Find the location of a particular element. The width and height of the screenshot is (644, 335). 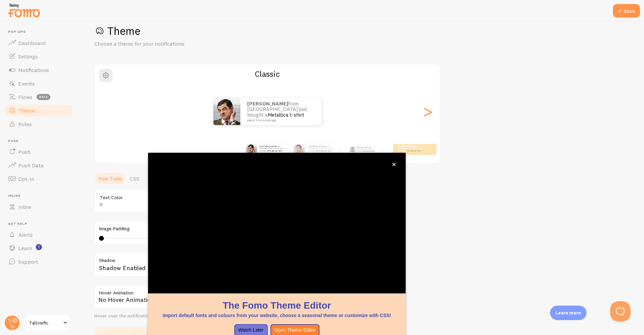

a: Notifications is located at coordinates (39, 70).